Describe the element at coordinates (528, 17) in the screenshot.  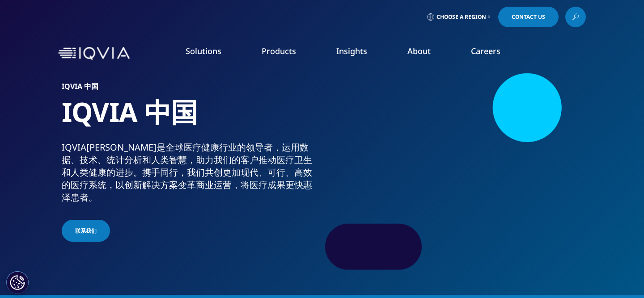
I see `a: Contact Us` at that location.